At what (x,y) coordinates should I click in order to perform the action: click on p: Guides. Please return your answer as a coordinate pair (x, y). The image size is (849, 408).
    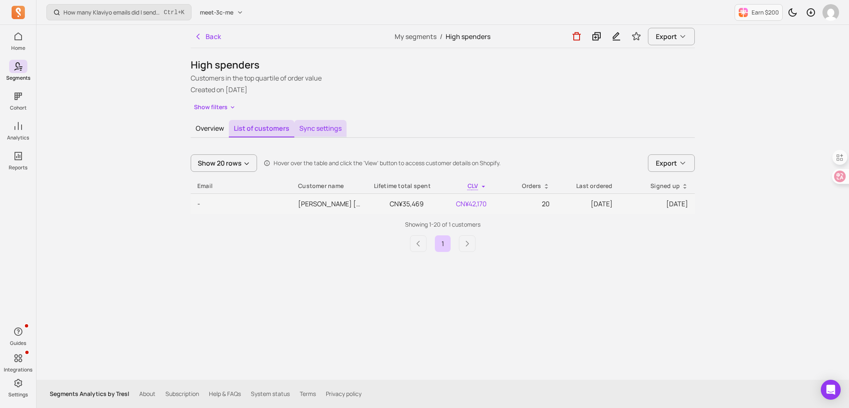
    Looking at the image, I should click on (18, 343).